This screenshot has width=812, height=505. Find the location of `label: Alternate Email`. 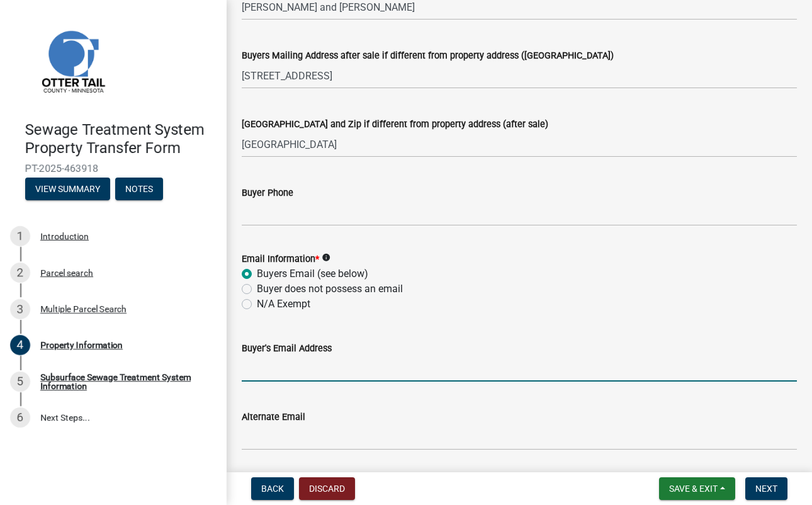

label: Alternate Email is located at coordinates (273, 417).